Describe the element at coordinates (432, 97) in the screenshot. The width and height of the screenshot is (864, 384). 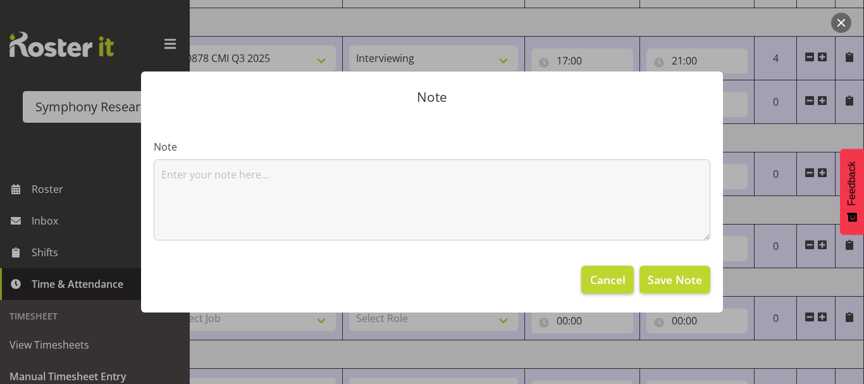
I see `p: Note` at that location.